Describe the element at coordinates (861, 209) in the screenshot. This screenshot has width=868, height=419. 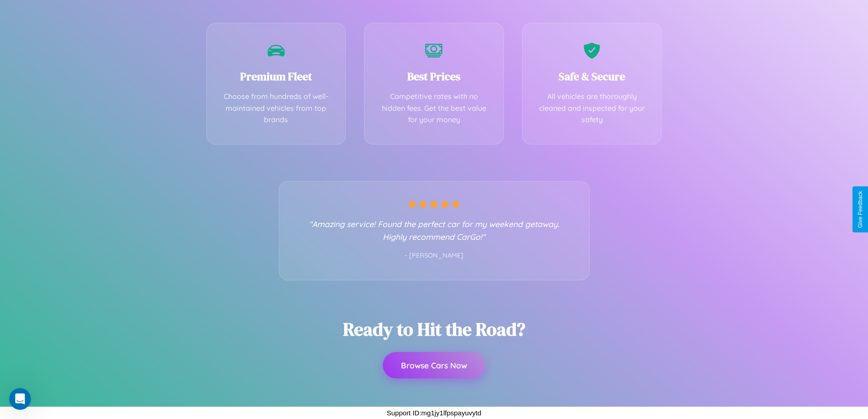
I see `div: Give Feedback` at that location.